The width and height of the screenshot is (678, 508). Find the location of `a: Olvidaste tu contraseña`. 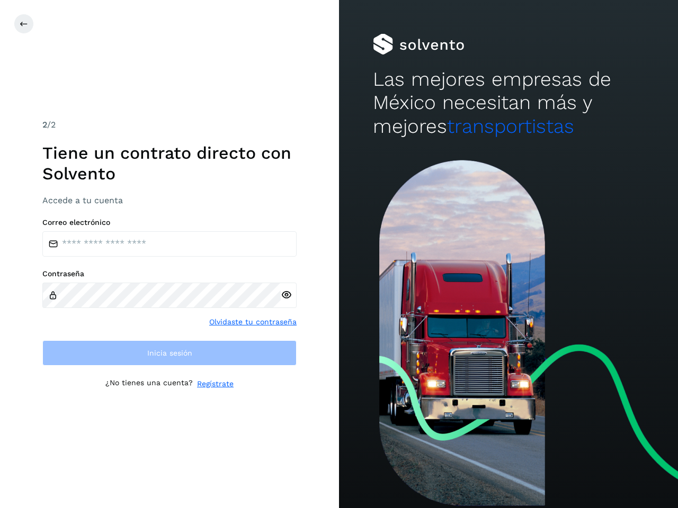

a: Olvidaste tu contraseña is located at coordinates (253, 322).